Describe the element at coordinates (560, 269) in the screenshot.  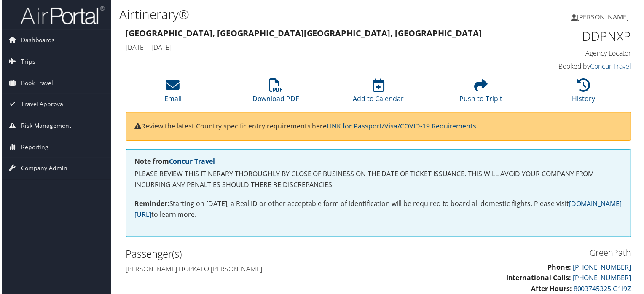
I see `strong: Phone:` at that location.